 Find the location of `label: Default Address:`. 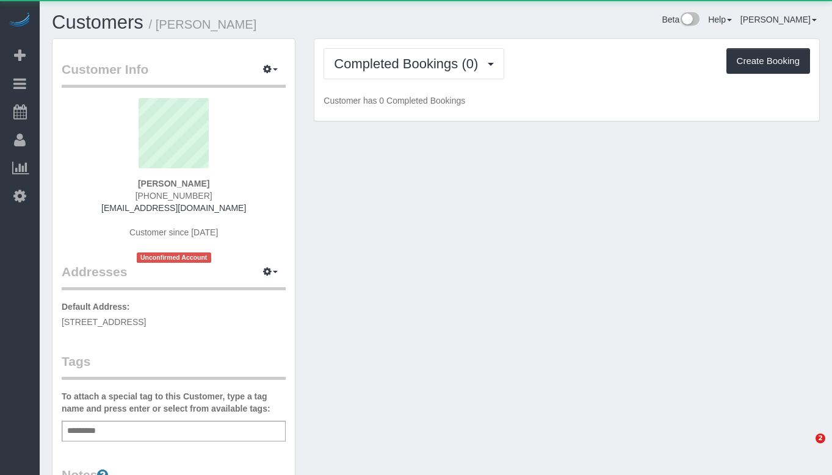

label: Default Address: is located at coordinates (96, 307).